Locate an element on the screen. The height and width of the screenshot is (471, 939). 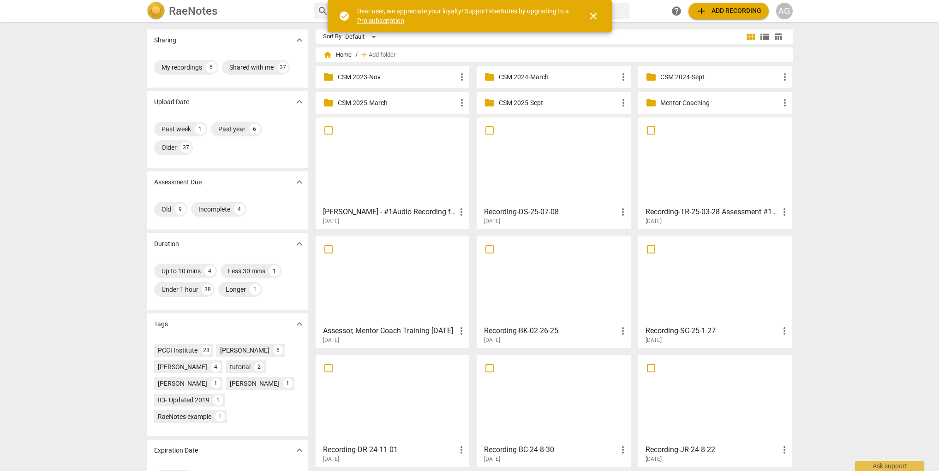
p: Duration is located at coordinates (167, 244).